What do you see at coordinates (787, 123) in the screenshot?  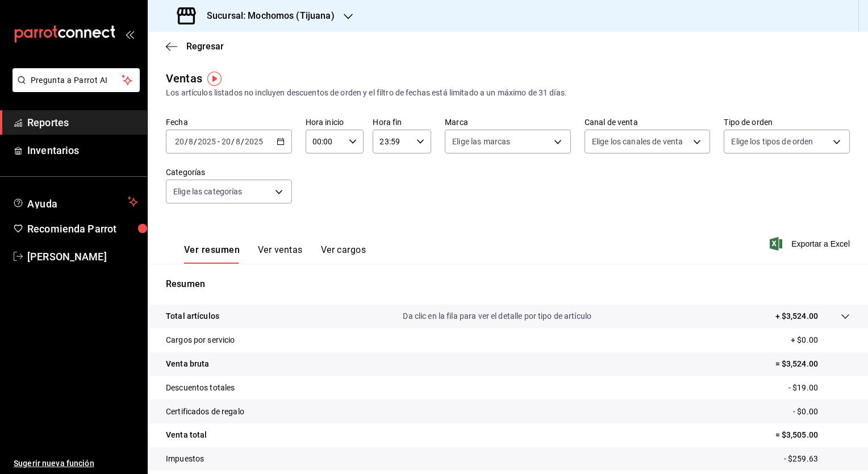 I see `label: Tipo de orden` at bounding box center [787, 123].